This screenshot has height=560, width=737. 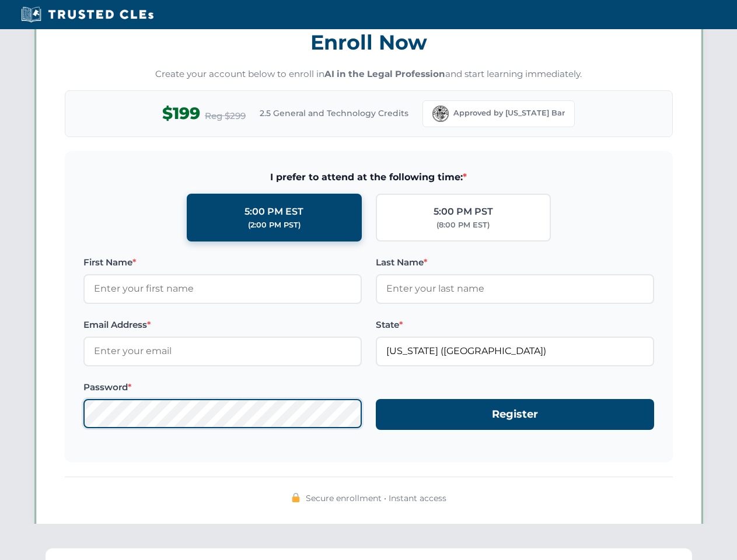 What do you see at coordinates (369, 177) in the screenshot?
I see `span: I prefer to attend at the following time:` at bounding box center [369, 177].